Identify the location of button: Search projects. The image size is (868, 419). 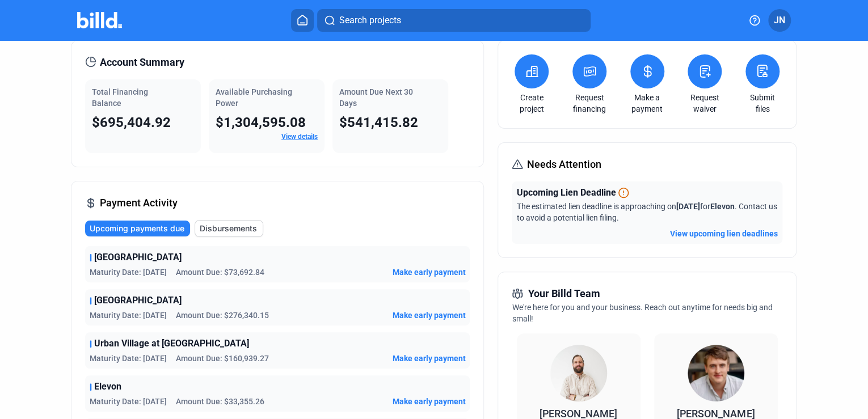
(454, 21).